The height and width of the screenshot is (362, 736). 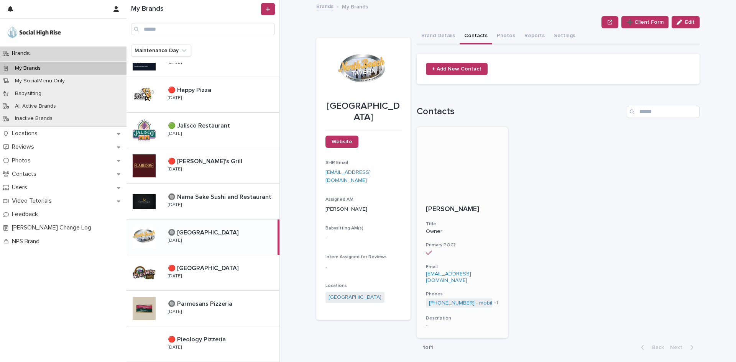 What do you see at coordinates (496, 303) in the screenshot?
I see `span: + 1` at bounding box center [496, 303].